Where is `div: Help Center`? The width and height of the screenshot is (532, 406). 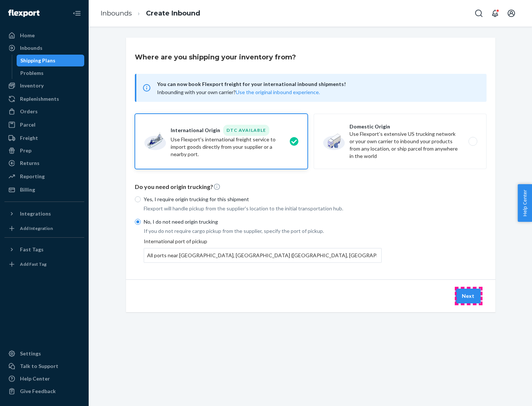
div: Help Center is located at coordinates (35, 379).